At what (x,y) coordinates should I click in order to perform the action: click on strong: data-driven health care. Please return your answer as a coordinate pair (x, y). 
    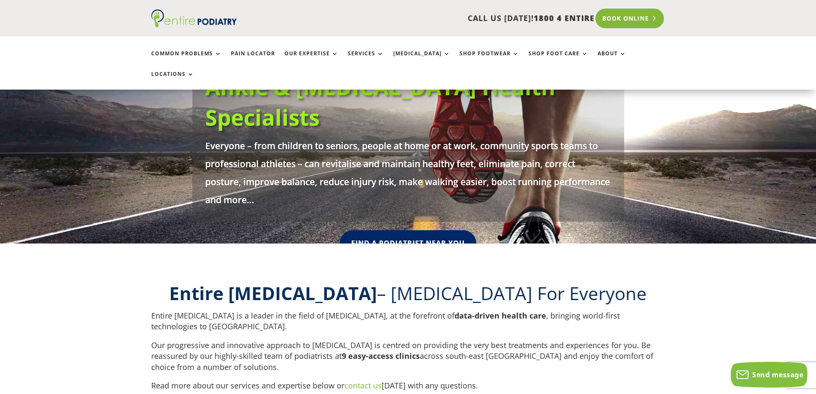
    Looking at the image, I should click on (500, 315).